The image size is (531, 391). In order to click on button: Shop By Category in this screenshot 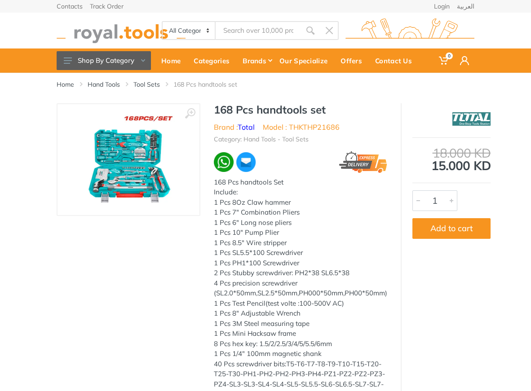, I will do `click(104, 61)`.